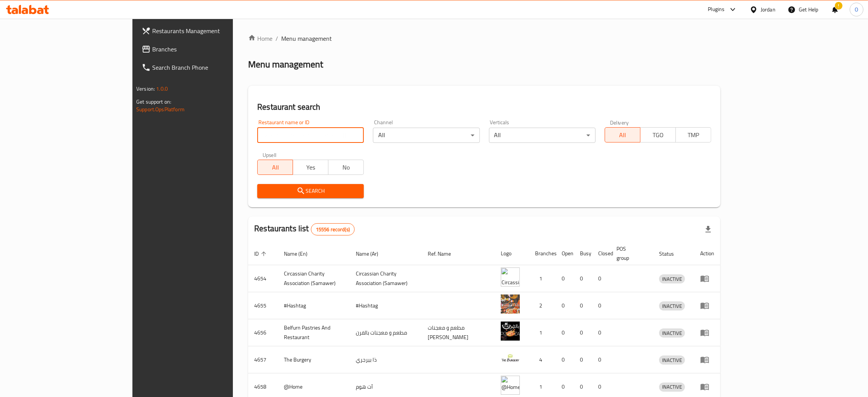  I want to click on a: Support.OpsPlatform, so click(160, 109).